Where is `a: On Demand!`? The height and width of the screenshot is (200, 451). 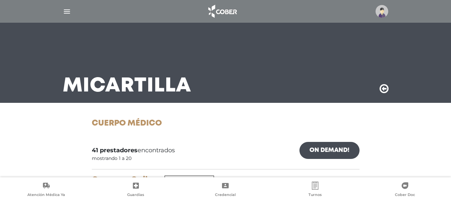 a: On Demand! is located at coordinates (329, 150).